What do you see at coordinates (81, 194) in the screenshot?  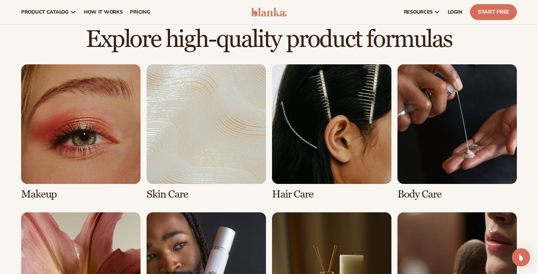 I see `h3: Makeup` at bounding box center [81, 194].